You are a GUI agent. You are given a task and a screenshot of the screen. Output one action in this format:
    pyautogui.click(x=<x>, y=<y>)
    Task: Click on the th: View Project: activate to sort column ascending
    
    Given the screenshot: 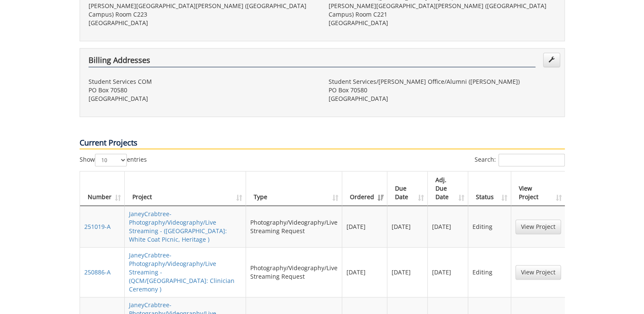 What is the action you would take?
    pyautogui.click(x=539, y=189)
    